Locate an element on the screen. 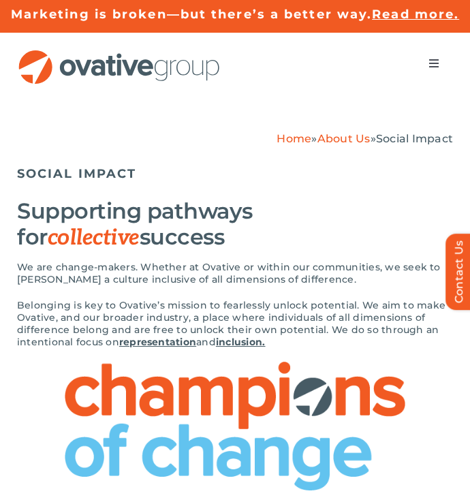 The height and width of the screenshot is (502, 470). a: Marketing is broken—but there’s a better way. is located at coordinates (191, 14).